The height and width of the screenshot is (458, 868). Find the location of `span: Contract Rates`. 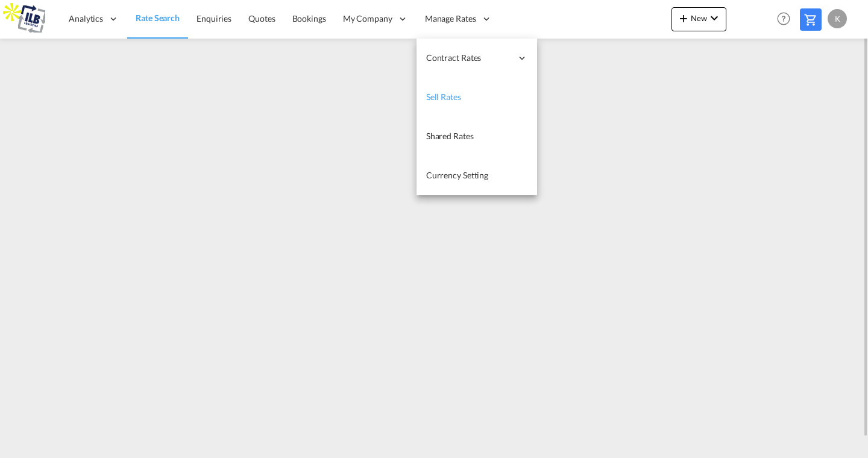

span: Contract Rates is located at coordinates (469, 58).